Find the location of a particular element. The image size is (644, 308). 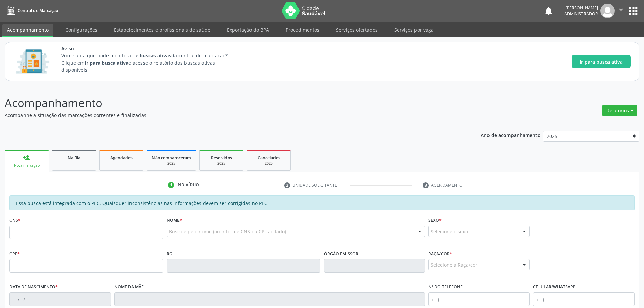

div: Nova marcação is located at coordinates (26, 165).